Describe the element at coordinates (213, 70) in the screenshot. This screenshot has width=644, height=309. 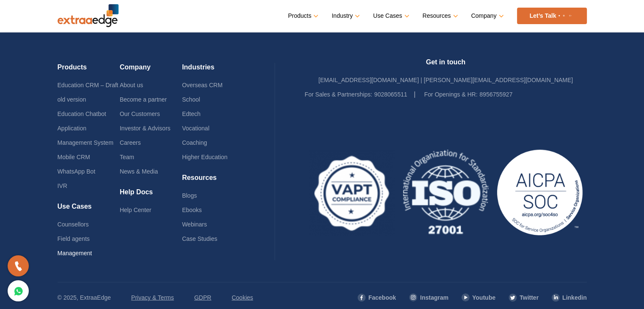
I see `h4: Industries` at that location.